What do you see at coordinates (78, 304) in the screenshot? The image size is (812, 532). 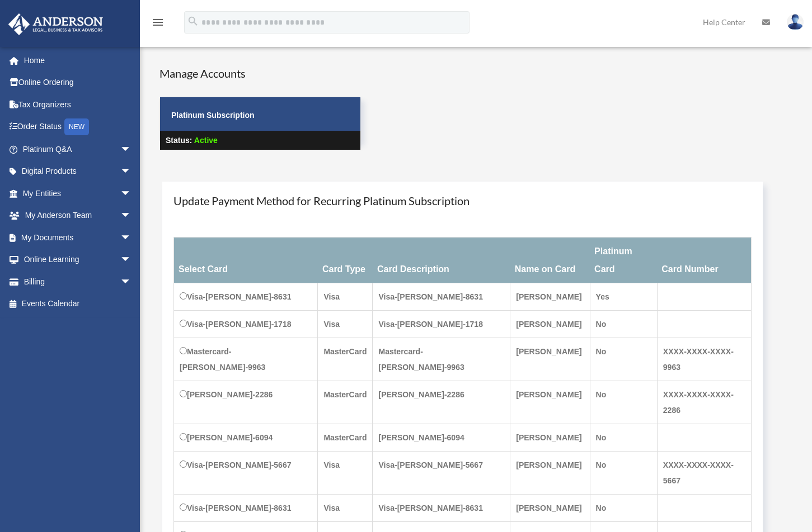 I see `a: Events Calendar` at bounding box center [78, 304].